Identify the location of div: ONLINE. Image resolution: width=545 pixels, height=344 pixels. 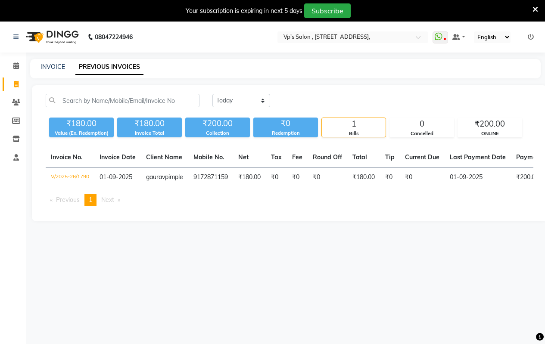
(489, 133).